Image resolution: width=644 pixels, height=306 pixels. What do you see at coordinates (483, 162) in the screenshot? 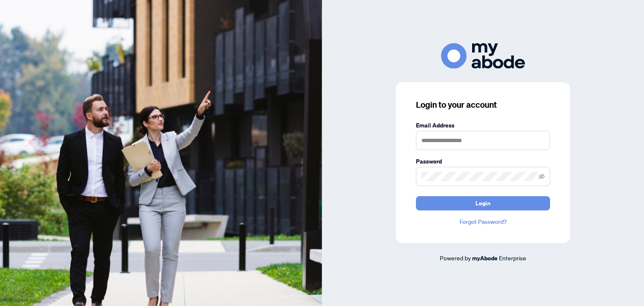
I see `label: Password` at bounding box center [483, 162].